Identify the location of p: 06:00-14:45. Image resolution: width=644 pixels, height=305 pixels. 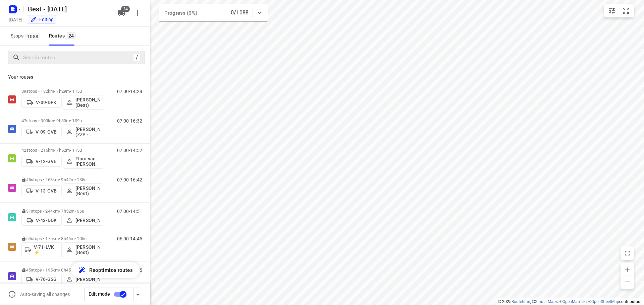
(129, 239).